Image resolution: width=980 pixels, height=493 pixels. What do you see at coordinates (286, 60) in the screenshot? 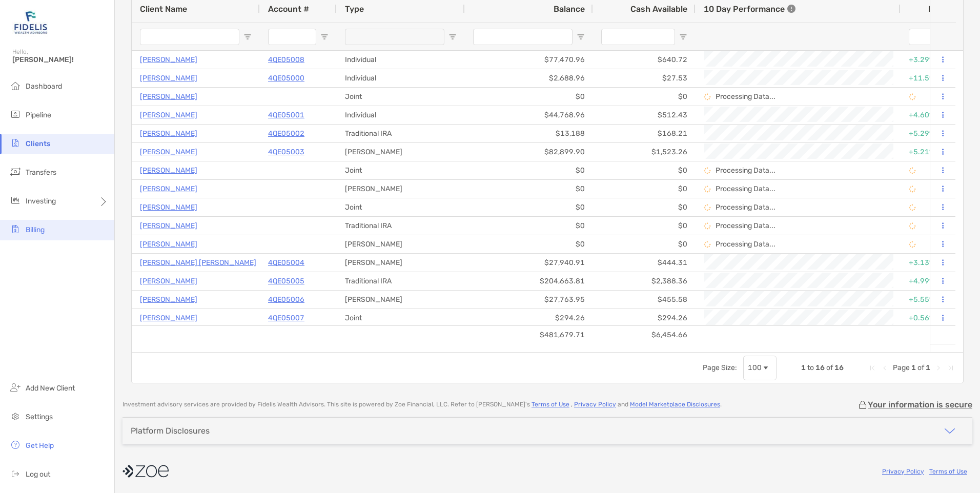
I see `a: 4QE05008` at bounding box center [286, 60].